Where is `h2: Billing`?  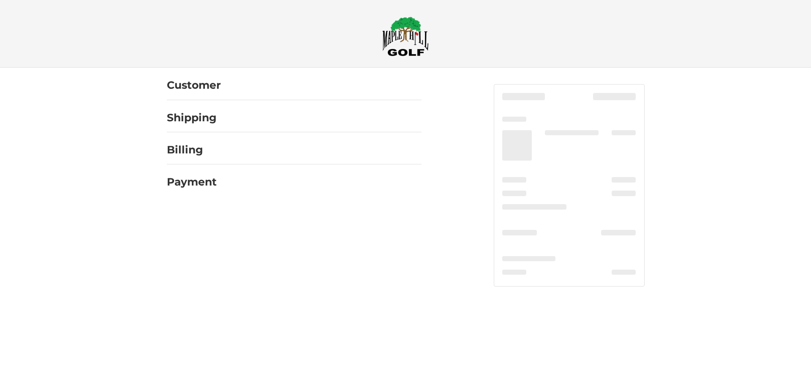
h2: Billing is located at coordinates (191, 150).